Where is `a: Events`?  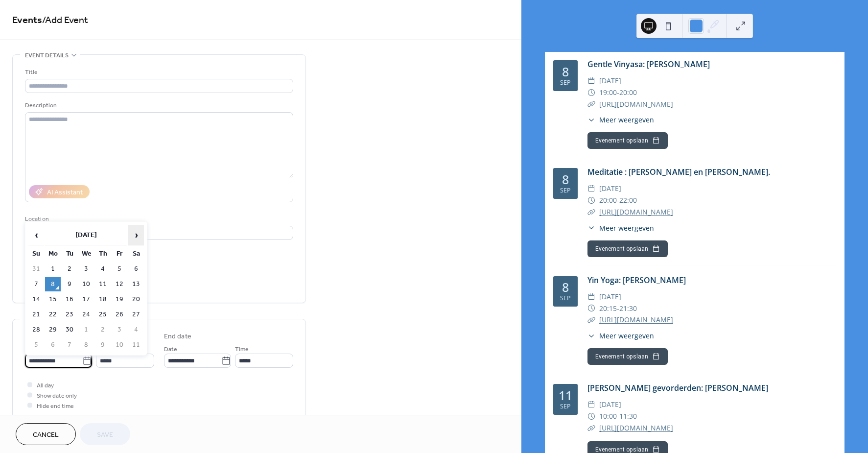
a: Events is located at coordinates (27, 20).